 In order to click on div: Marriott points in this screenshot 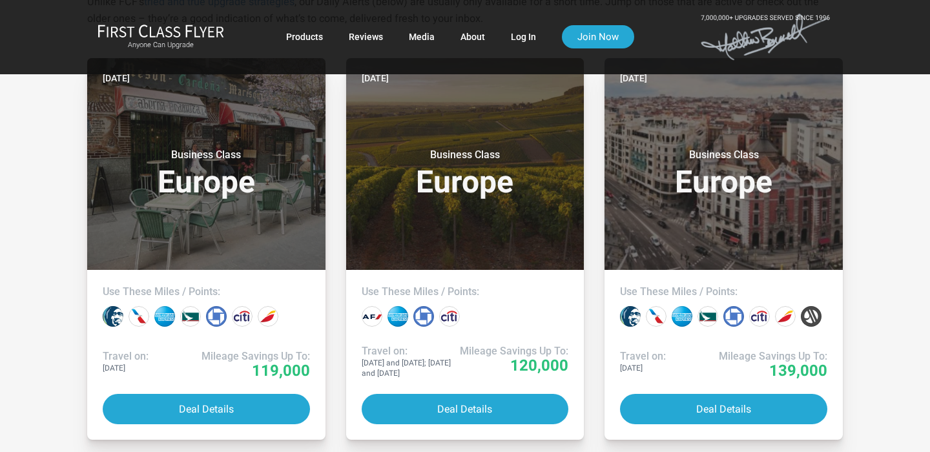, I will do `click(812, 317)`.